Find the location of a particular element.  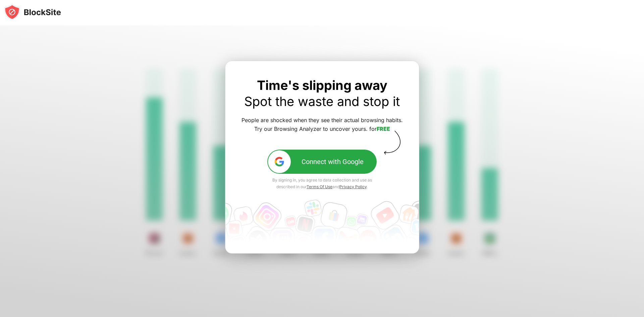

img: google-ic is located at coordinates (279, 162).